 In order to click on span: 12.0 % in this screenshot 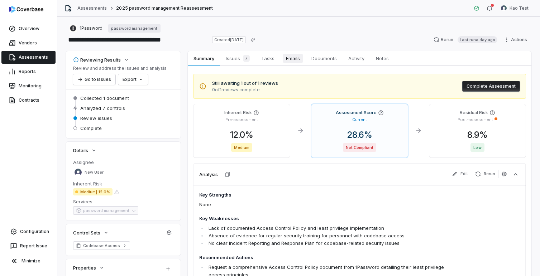, I will do `click(242, 135)`.